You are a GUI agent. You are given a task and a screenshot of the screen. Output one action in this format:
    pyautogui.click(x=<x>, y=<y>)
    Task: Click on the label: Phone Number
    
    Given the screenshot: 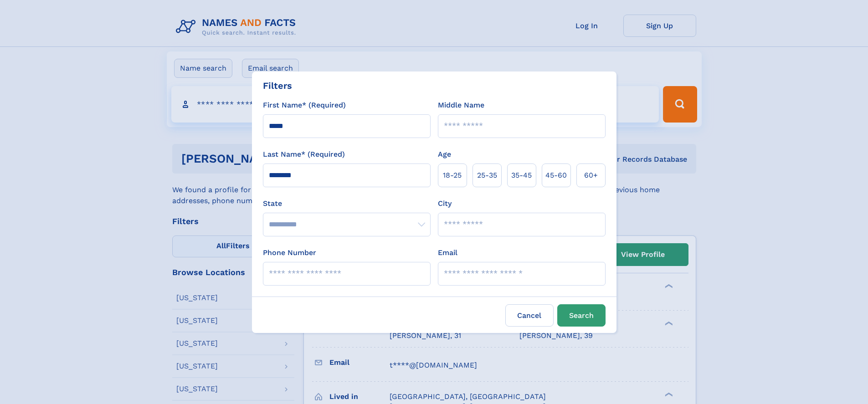 What is the action you would take?
    pyautogui.click(x=290, y=253)
    